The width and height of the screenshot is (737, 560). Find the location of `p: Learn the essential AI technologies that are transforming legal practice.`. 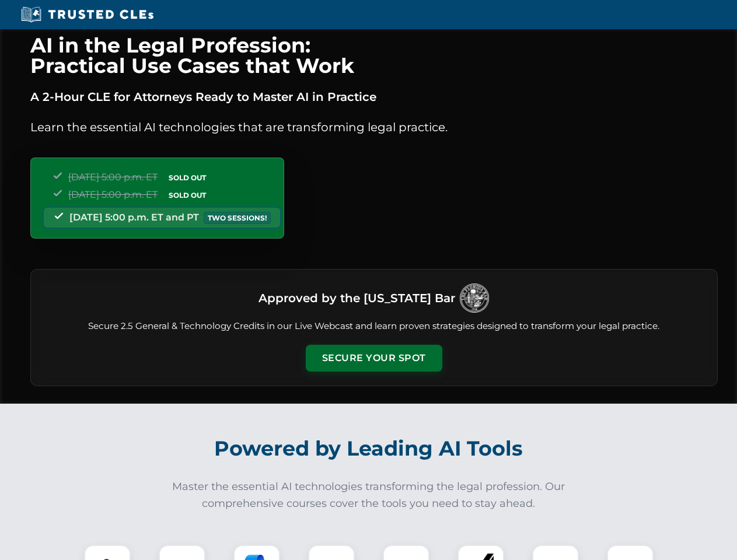

p: Learn the essential AI technologies that are transforming legal practice. is located at coordinates (374, 127).